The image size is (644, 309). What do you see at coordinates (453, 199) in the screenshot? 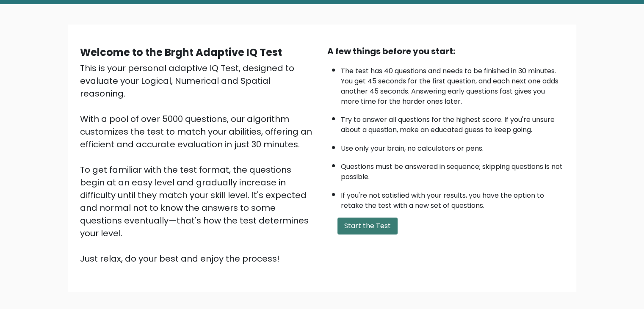
I see `li: If you're not satisfied with your results, you have the option to retake the test with a new set ...` at bounding box center [453, 199].